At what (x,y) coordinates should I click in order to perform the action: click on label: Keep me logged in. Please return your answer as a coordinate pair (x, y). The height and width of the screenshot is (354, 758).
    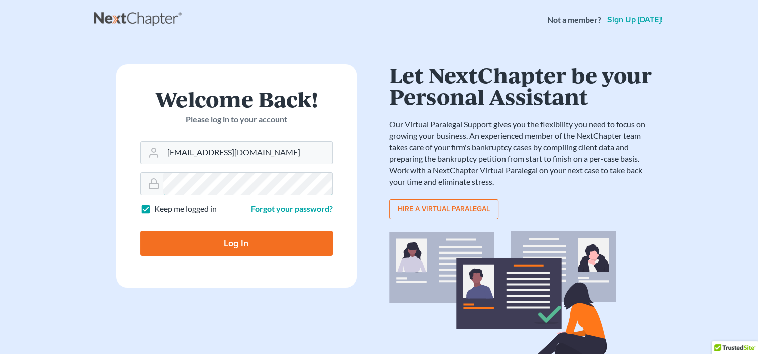
    Looking at the image, I should click on (185, 209).